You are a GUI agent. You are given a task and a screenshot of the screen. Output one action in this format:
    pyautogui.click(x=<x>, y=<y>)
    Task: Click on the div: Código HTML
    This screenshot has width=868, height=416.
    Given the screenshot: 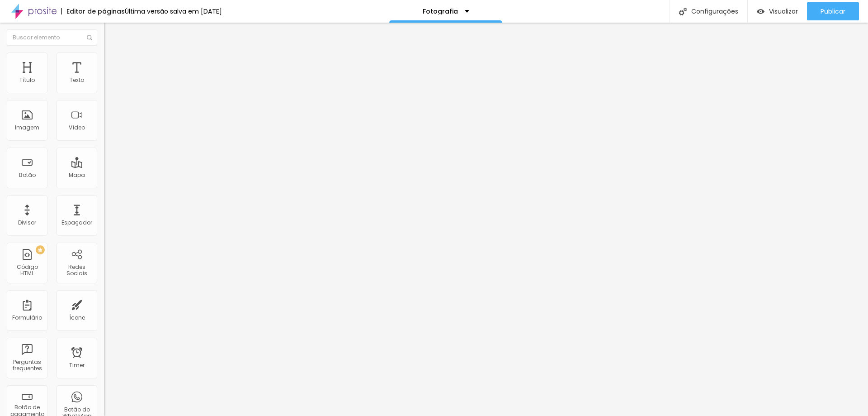 What is the action you would take?
    pyautogui.click(x=27, y=270)
    